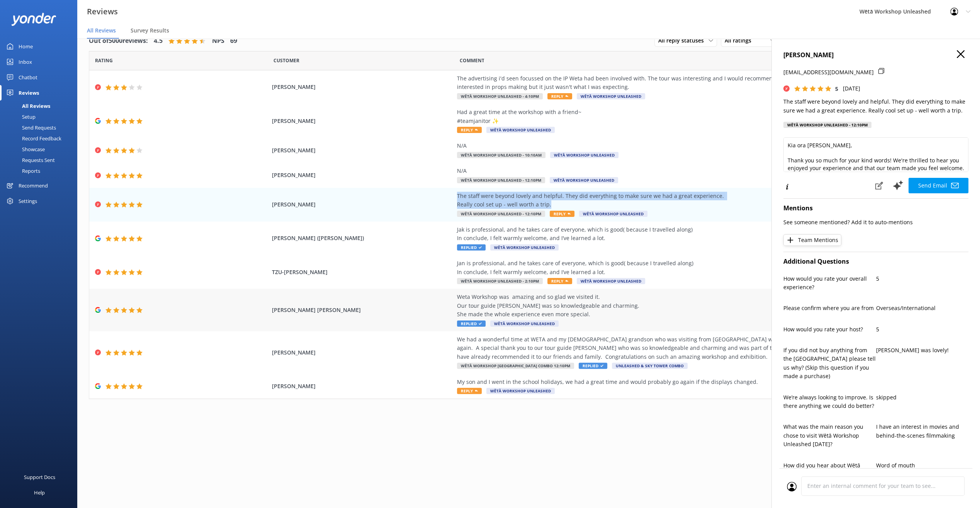  What do you see at coordinates (41, 149) in the screenshot?
I see `a: Showcase` at bounding box center [41, 149].